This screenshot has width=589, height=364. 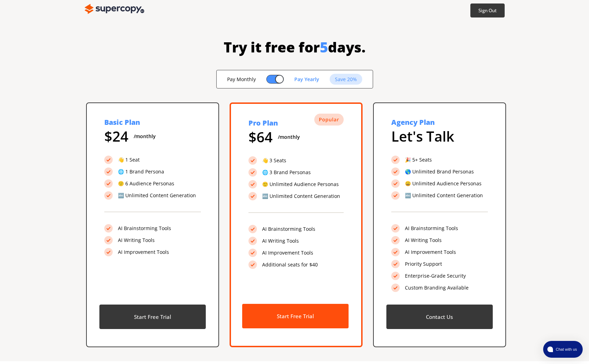 I want to click on h1: $ 24, so click(x=116, y=136).